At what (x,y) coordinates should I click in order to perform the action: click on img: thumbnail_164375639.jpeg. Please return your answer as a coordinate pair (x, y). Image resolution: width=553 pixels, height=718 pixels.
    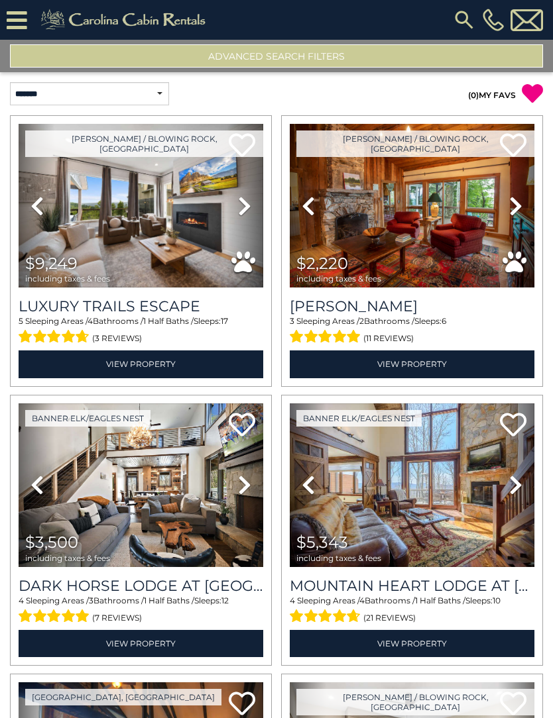
    Looking at the image, I should click on (141, 485).